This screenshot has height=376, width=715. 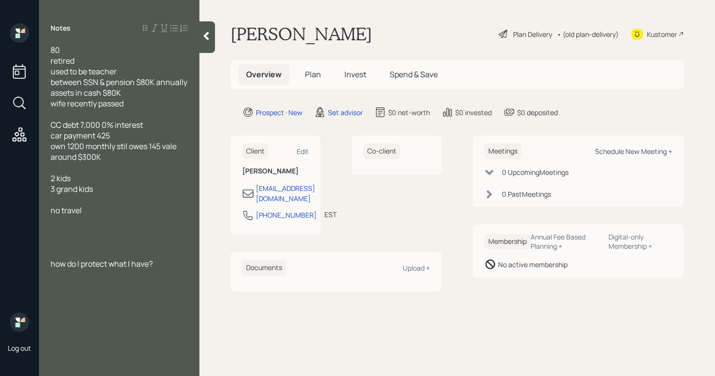 What do you see at coordinates (526, 194) in the screenshot?
I see `div: 0 Past Meeting s` at bounding box center [526, 194].